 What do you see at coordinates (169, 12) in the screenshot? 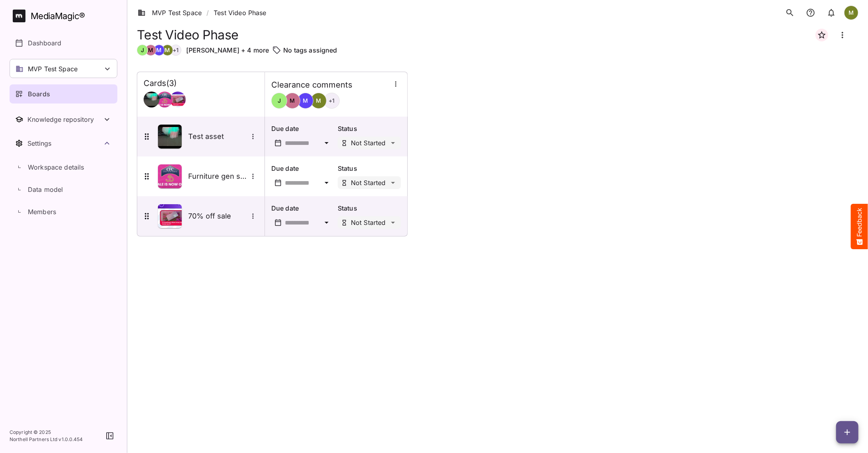
I see `a: MVP Test Space` at bounding box center [169, 12].